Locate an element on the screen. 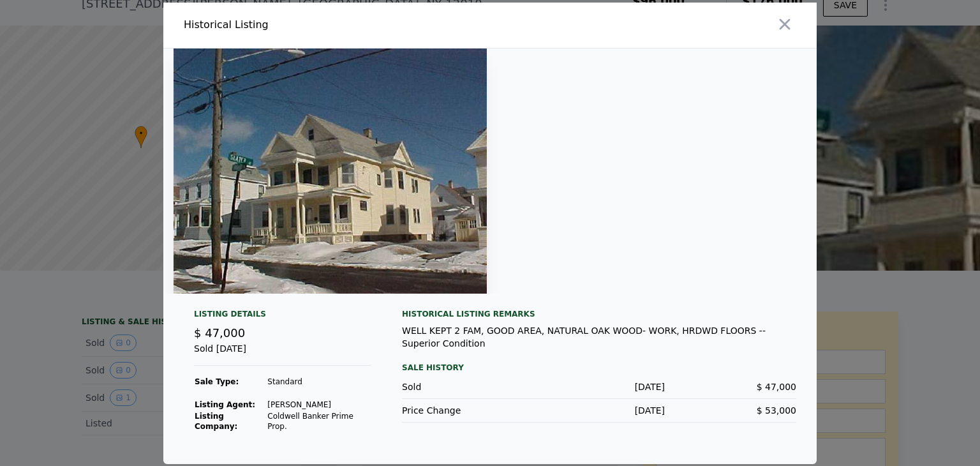  strong: Listing Company: is located at coordinates (216, 421).